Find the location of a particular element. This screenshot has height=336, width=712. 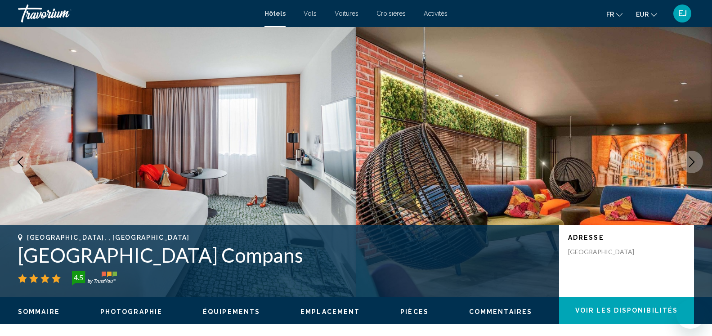

span: EUR is located at coordinates (642, 14).